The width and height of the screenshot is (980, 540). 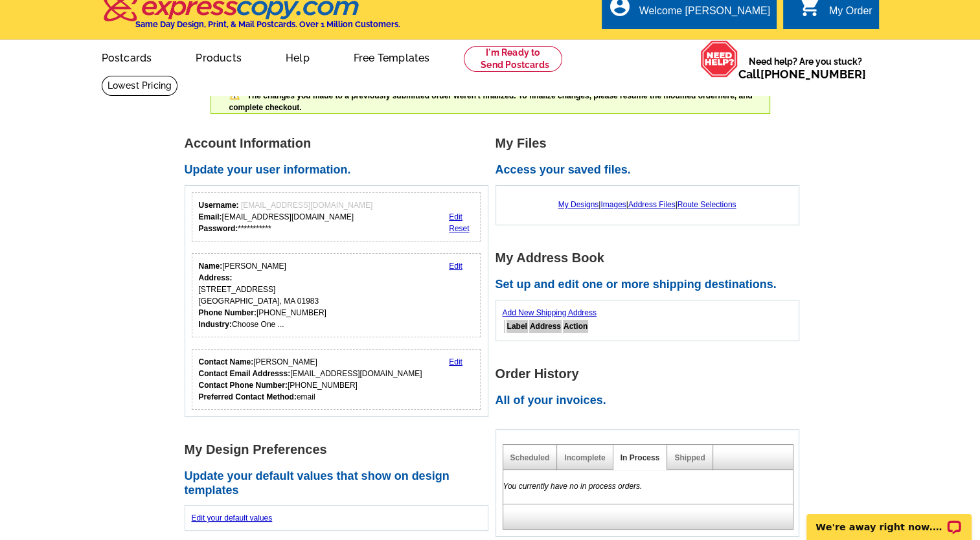 What do you see at coordinates (210, 217) in the screenshot?
I see `strong: Email:` at bounding box center [210, 217].